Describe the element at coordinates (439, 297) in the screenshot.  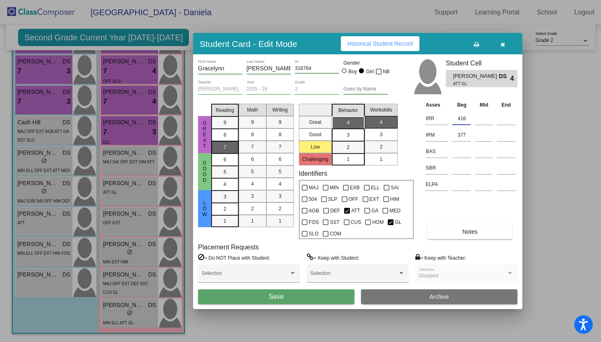
I see `button: Archive` at that location.